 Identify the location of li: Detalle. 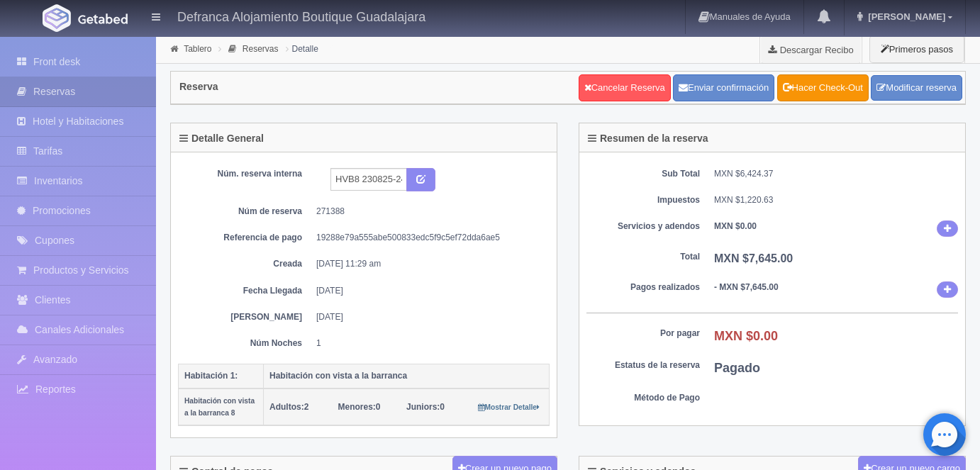
(302, 48).